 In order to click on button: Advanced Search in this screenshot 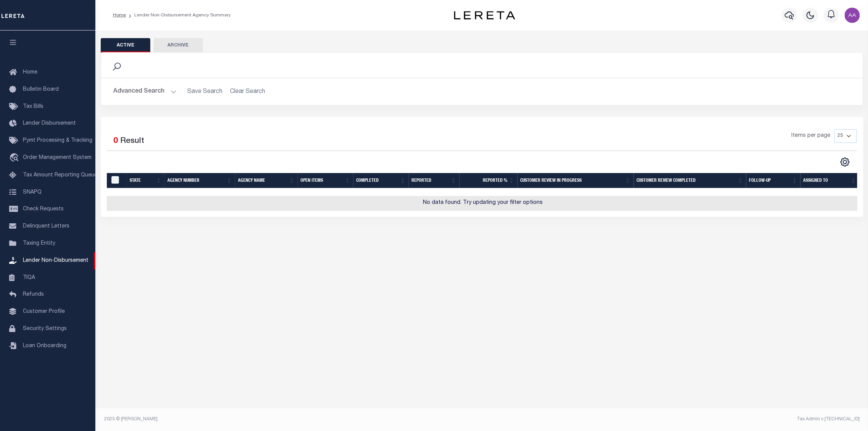, I will do `click(145, 91)`.